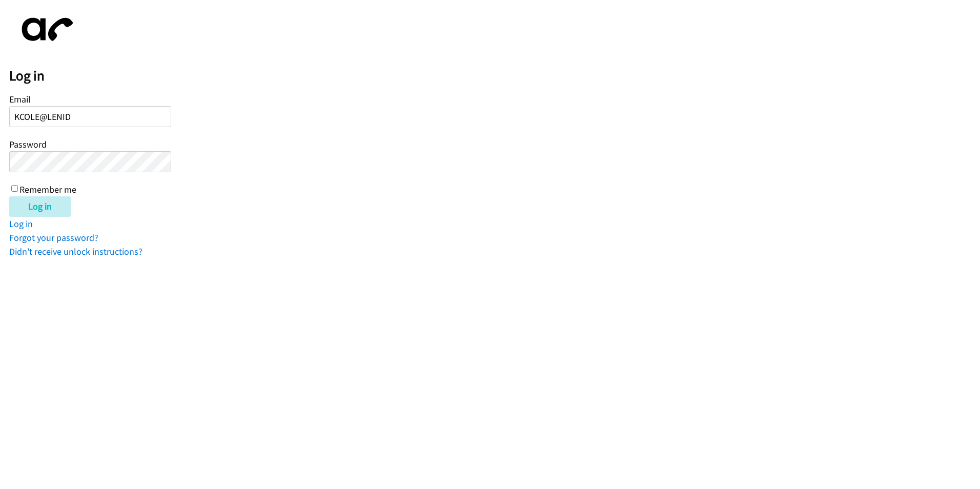  Describe the element at coordinates (48, 189) in the screenshot. I see `label: Remember me` at that location.